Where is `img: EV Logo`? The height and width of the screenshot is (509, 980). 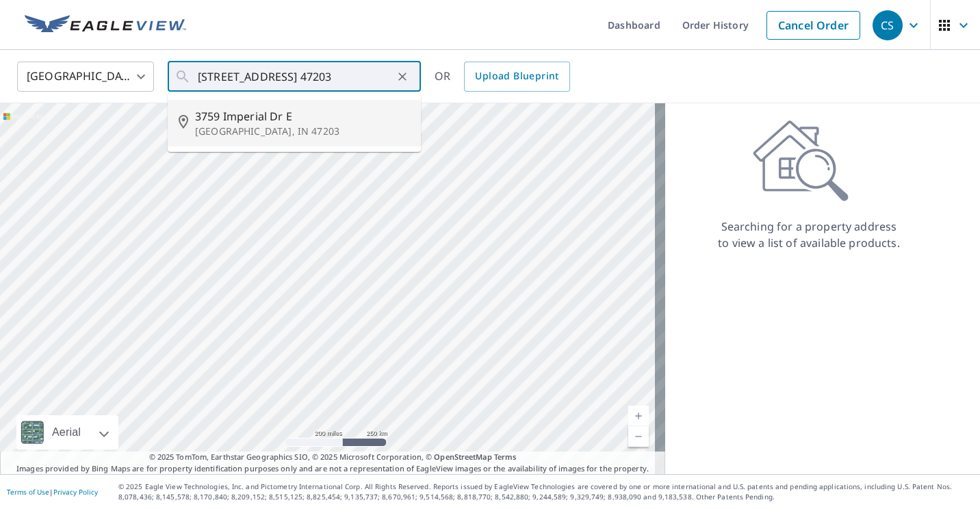
img: EV Logo is located at coordinates (105, 26).